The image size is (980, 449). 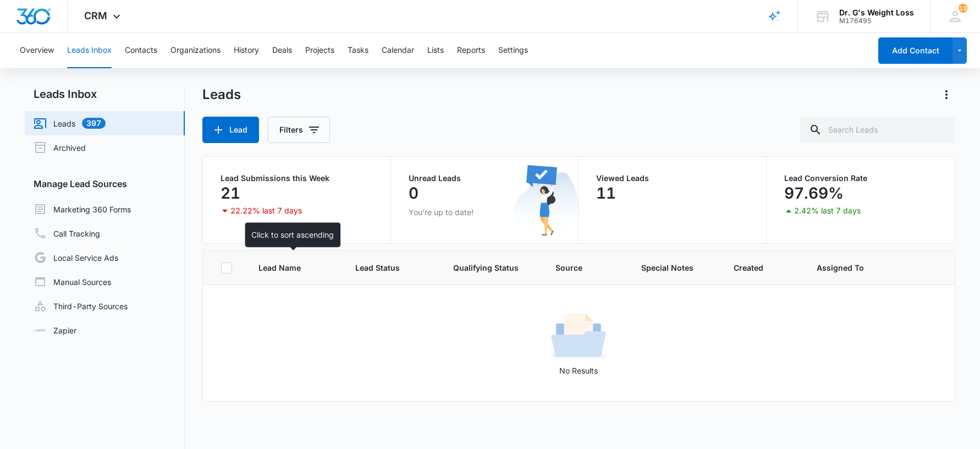 I want to click on p: Unread Leads, so click(x=484, y=178).